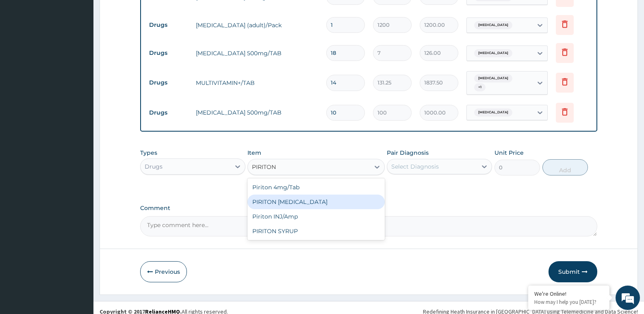  What do you see at coordinates (316, 231) in the screenshot?
I see `div: PIRITON SYRUP` at bounding box center [316, 231].